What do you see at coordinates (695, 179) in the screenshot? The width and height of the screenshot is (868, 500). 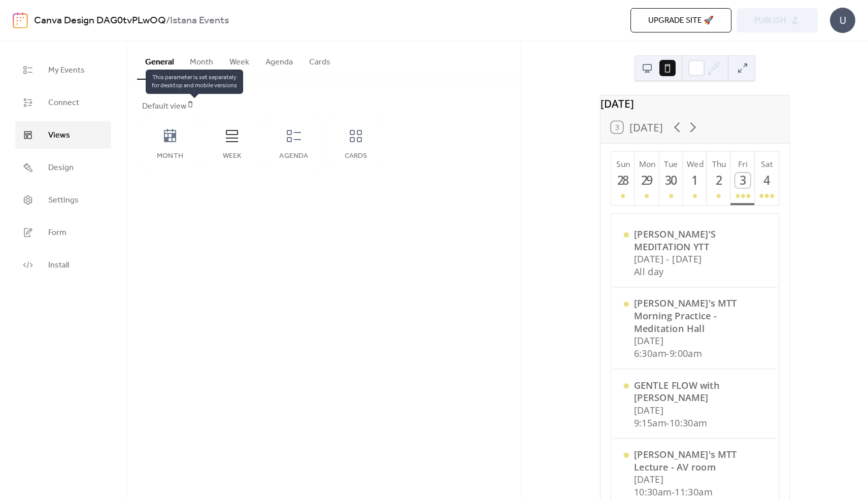 I see `div: 1` at bounding box center [695, 179].